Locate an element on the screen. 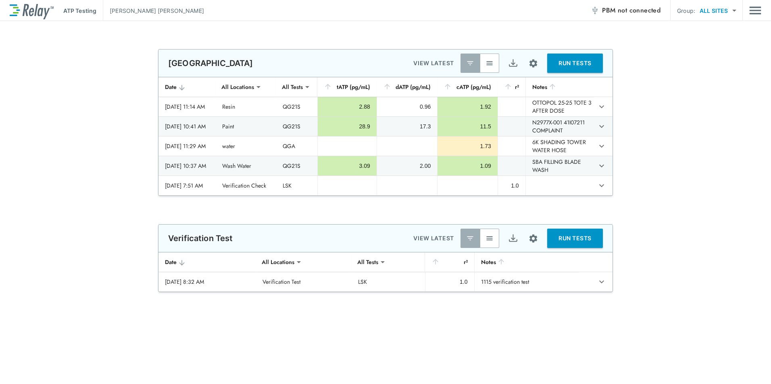  div: 0.96 is located at coordinates (407, 107).